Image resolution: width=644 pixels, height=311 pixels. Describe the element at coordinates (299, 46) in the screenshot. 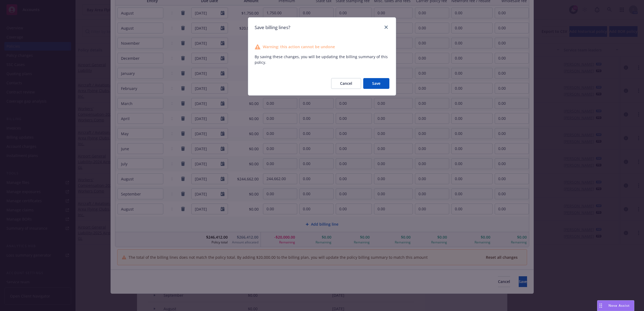

I see `p: Warning: this action cannot be undone` at that location.